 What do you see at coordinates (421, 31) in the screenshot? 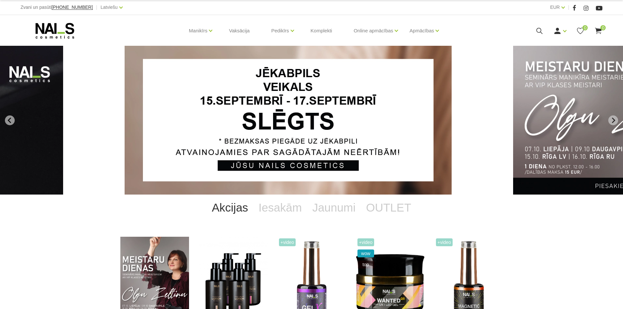
I see `a: Apmācības` at bounding box center [421, 31].